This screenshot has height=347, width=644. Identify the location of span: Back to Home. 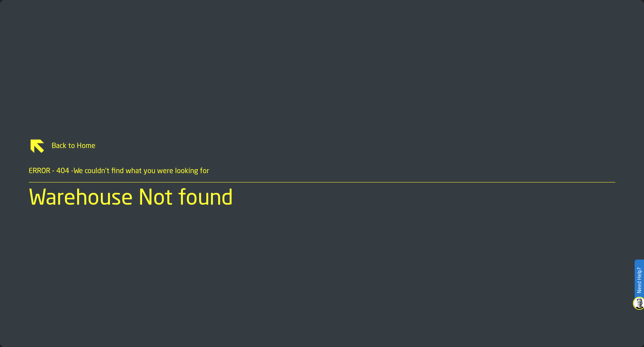
(330, 146).